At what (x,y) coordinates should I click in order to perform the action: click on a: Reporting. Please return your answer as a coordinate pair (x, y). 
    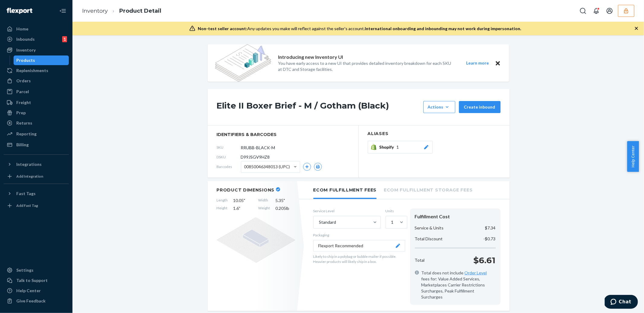
    Looking at the image, I should click on (36, 134).